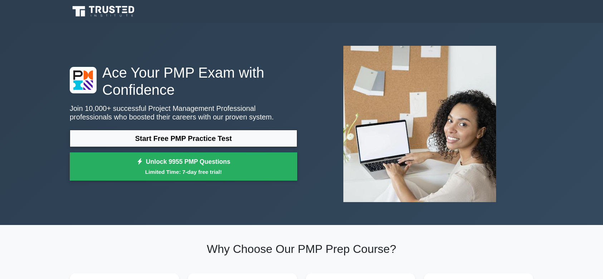  I want to click on a: Start Free PMP Practice Test, so click(184, 138).